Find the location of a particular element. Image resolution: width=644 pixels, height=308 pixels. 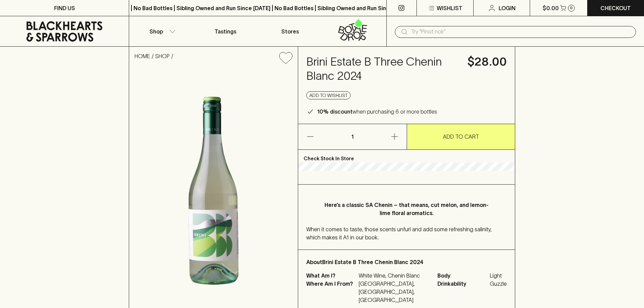

button: ADD TO CART is located at coordinates (461, 136).